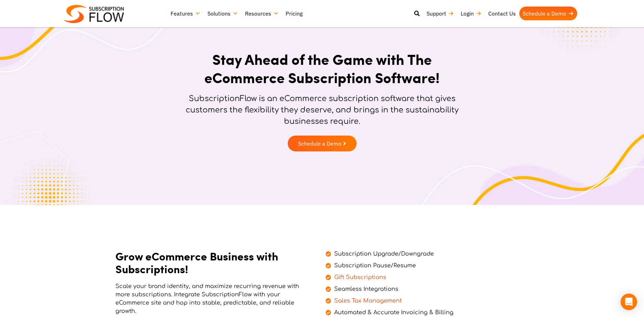  What do you see at coordinates (212, 299) in the screenshot?
I see `p: Scale your brand identity, and maximize recurring revenue with more subscriptions. Integrate Subs...` at bounding box center [212, 299].